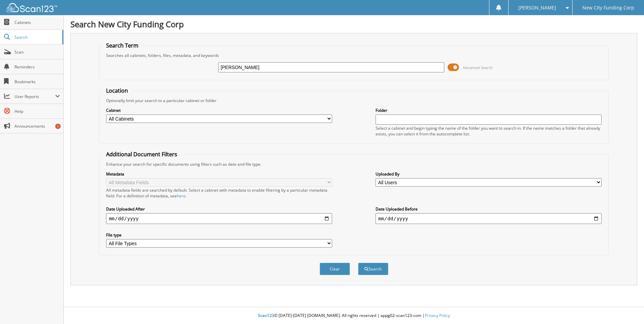 Image resolution: width=644 pixels, height=324 pixels. What do you see at coordinates (117, 91) in the screenshot?
I see `legend: Location` at bounding box center [117, 91].